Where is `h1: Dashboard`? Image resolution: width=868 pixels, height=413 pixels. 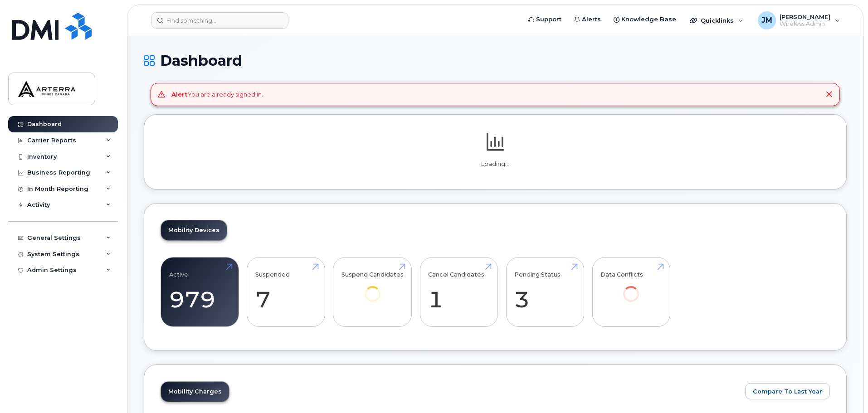 h1: Dashboard is located at coordinates (495, 61).